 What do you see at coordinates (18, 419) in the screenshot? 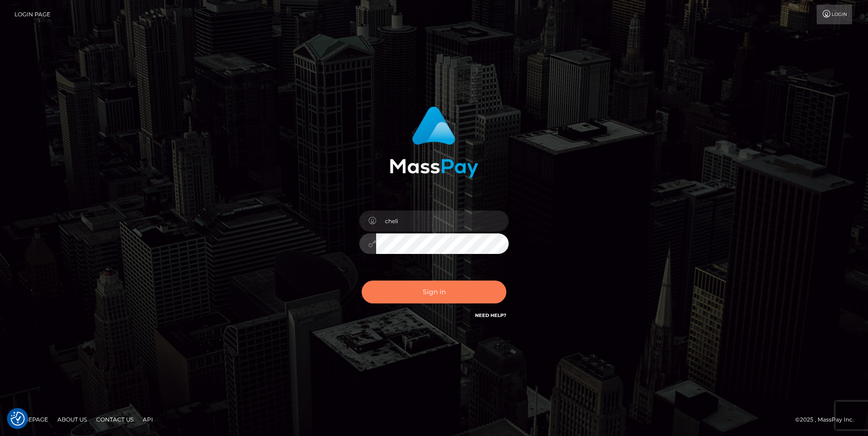
I see `img: Revisit consent button` at bounding box center [18, 419].